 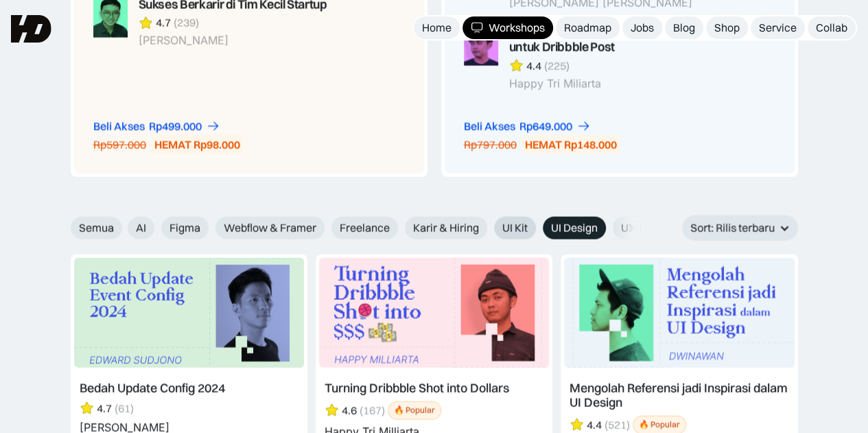 What do you see at coordinates (582, 58) in the screenshot?
I see `a: Membuat UI Micro Interaction untuk Dribbble Post4.4(225)Happy Tri Miliarta` at bounding box center [582, 58].